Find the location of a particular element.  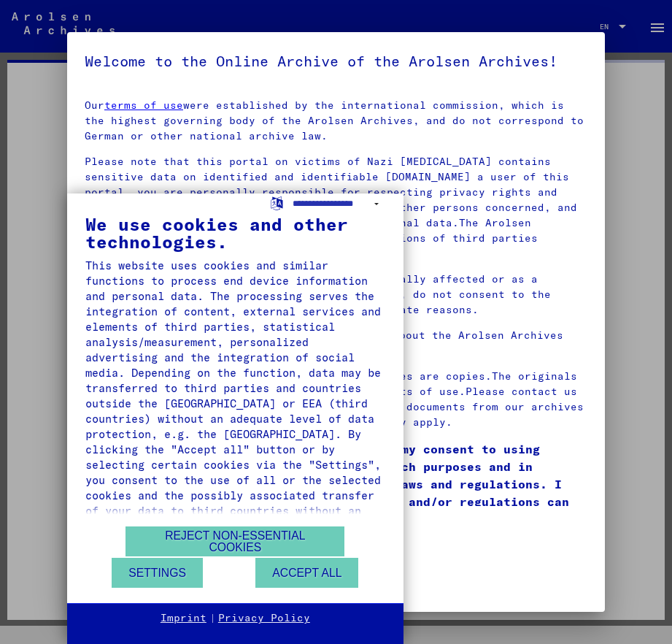

button: Accept all is located at coordinates (307, 572).